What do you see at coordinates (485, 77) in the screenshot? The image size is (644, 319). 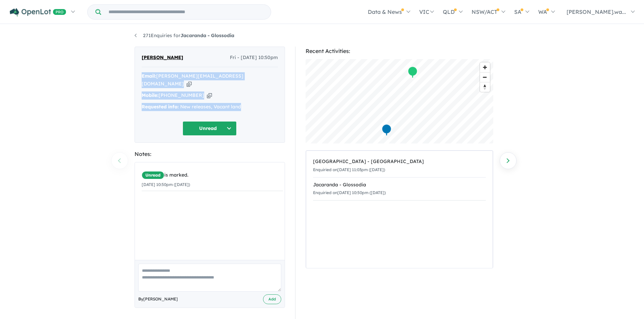 I see `button: Zoom out` at bounding box center [485, 77].